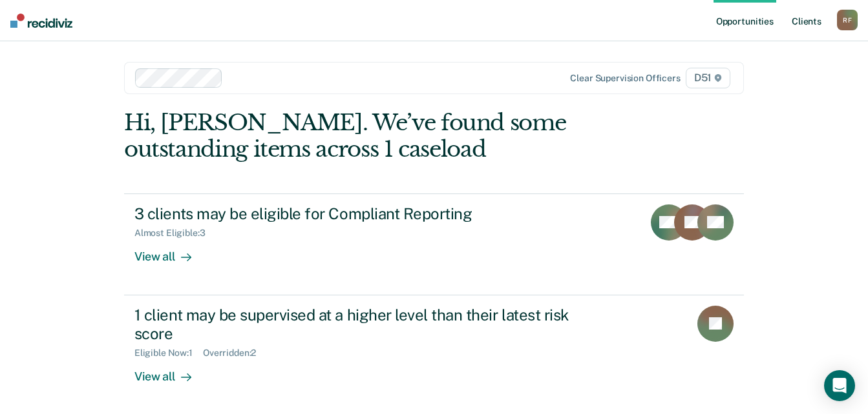 Image resolution: width=868 pixels, height=414 pixels. What do you see at coordinates (847, 20) in the screenshot?
I see `button: RF` at bounding box center [847, 20].